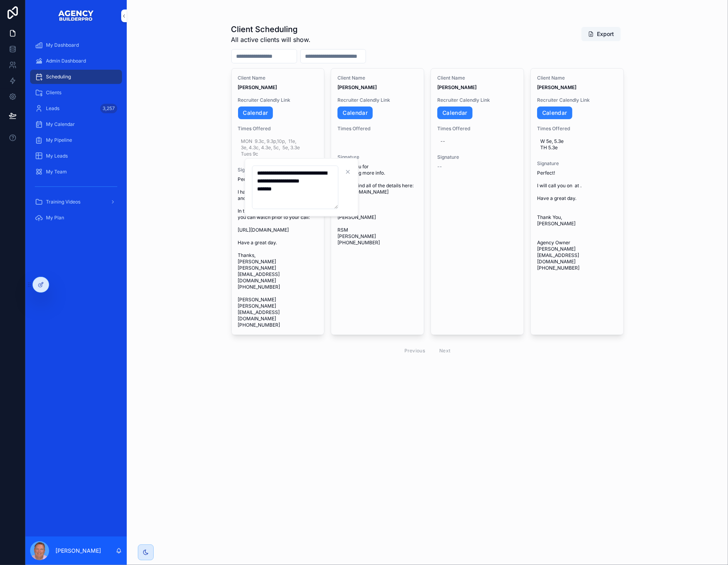  Describe the element at coordinates (59, 140) in the screenshot. I see `span: My Pipeline` at that location.